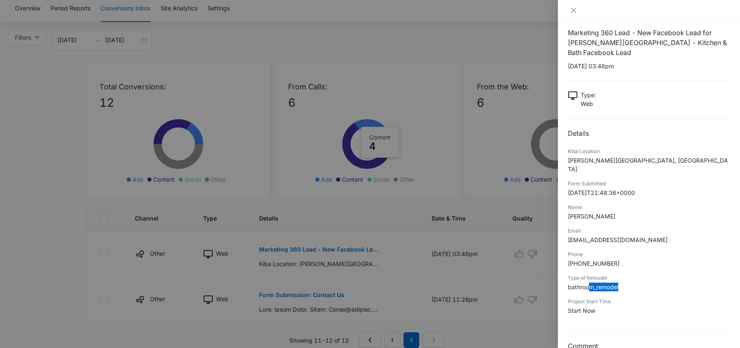 Image resolution: width=740 pixels, height=348 pixels. I want to click on div: Form Submitted, so click(649, 184).